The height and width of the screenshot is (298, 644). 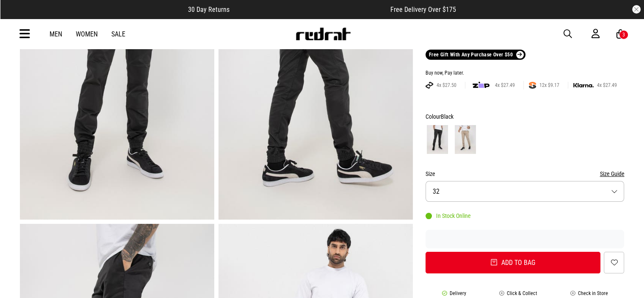 What do you see at coordinates (513, 262) in the screenshot?
I see `button: Add to bag` at bounding box center [513, 262].